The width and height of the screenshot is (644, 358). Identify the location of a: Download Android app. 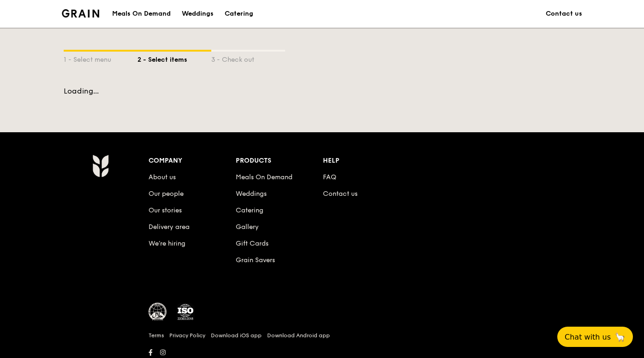
(298, 336).